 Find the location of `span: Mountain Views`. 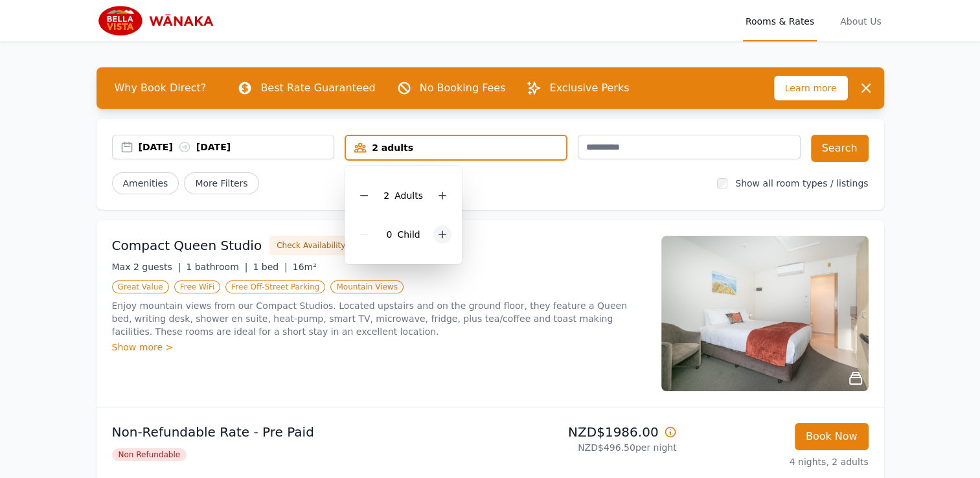

span: Mountain Views is located at coordinates (367, 287).